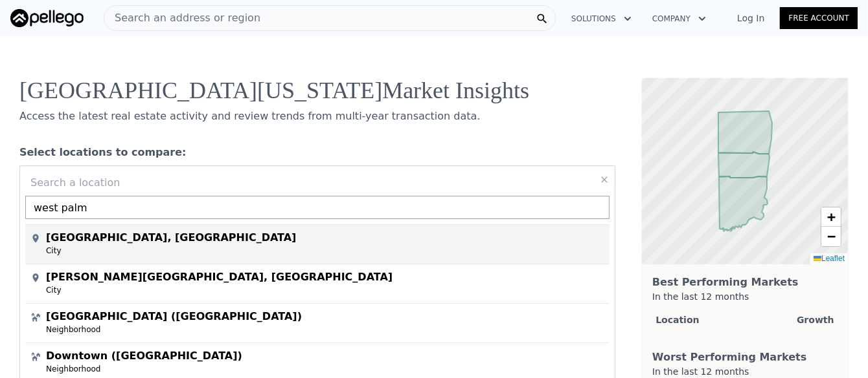 The height and width of the screenshot is (378, 868). Describe the element at coordinates (317, 116) in the screenshot. I see `div: Access the latest real estate activity and review trends from multi-year transaction data.` at that location.